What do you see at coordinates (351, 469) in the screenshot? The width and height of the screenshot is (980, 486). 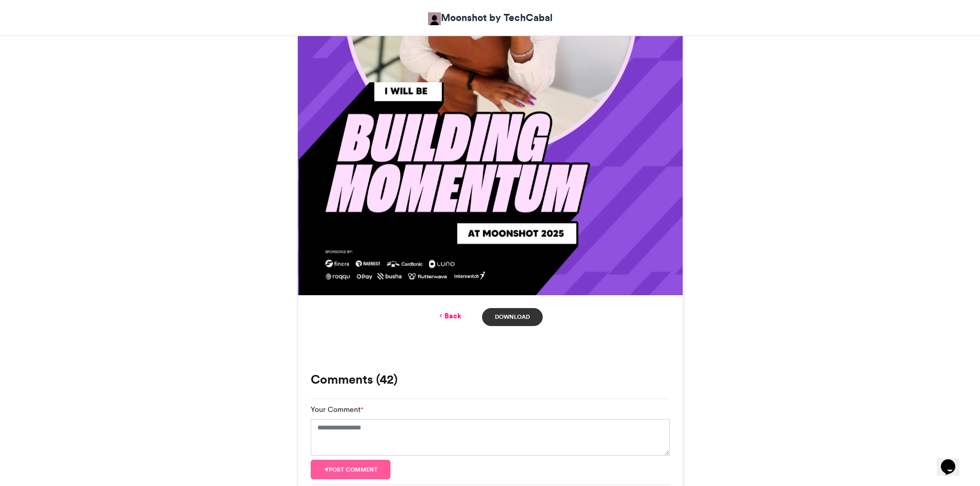 I see `button: Post comment` at bounding box center [351, 469].